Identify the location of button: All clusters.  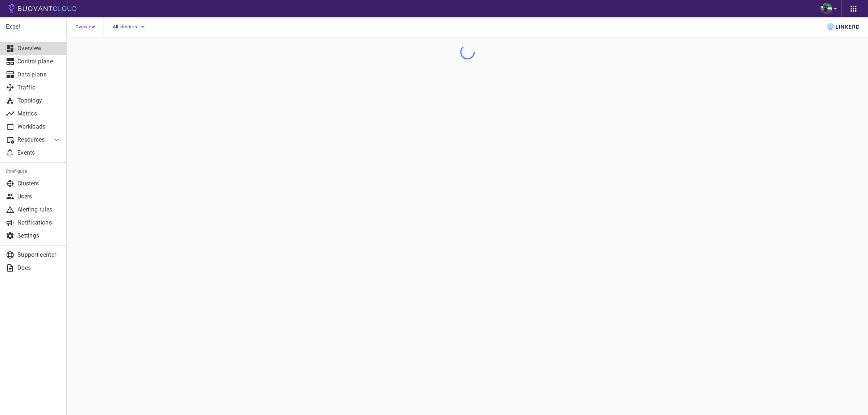
(130, 27).